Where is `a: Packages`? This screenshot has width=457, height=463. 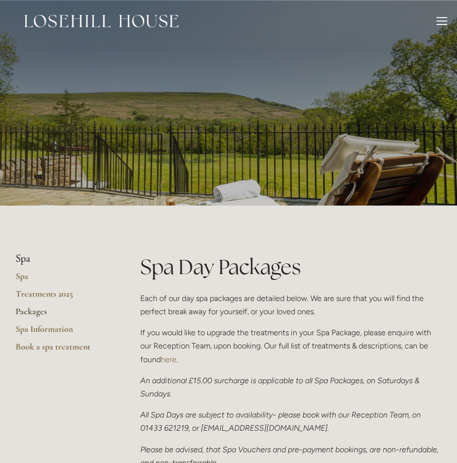 a: Packages is located at coordinates (62, 315).